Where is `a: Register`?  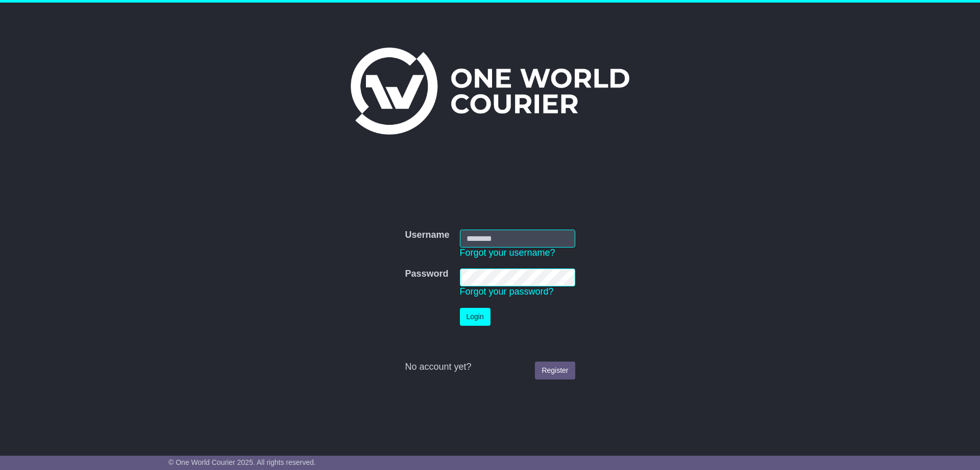 a: Register is located at coordinates (555, 370).